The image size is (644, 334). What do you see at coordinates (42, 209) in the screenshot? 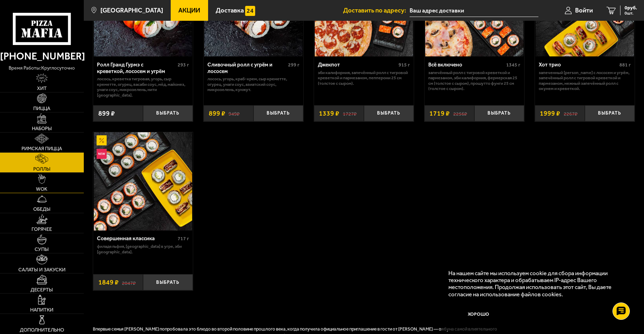
I see `span: Обеды` at bounding box center [42, 209].